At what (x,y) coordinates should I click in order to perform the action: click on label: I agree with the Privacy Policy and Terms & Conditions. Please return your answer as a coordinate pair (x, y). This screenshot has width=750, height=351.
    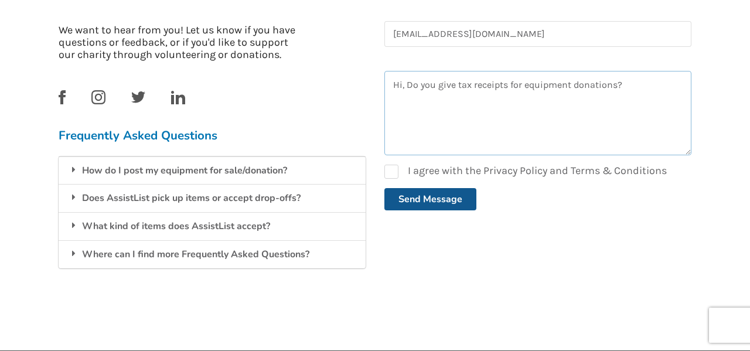
    Looking at the image, I should click on (525, 172).